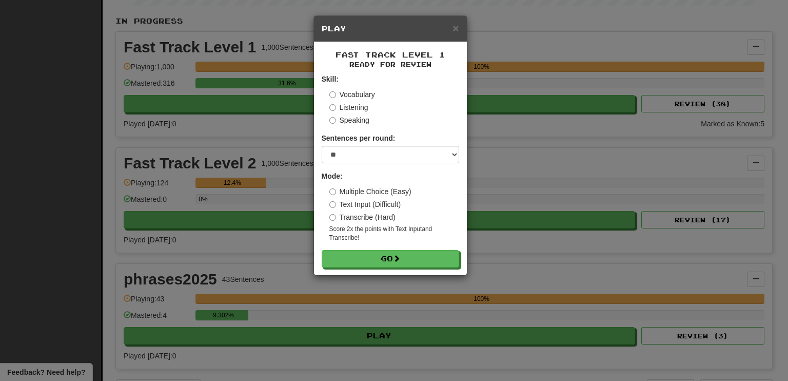 The image size is (788, 381). Describe the element at coordinates (333, 107) in the screenshot. I see `input: Listening` at that location.